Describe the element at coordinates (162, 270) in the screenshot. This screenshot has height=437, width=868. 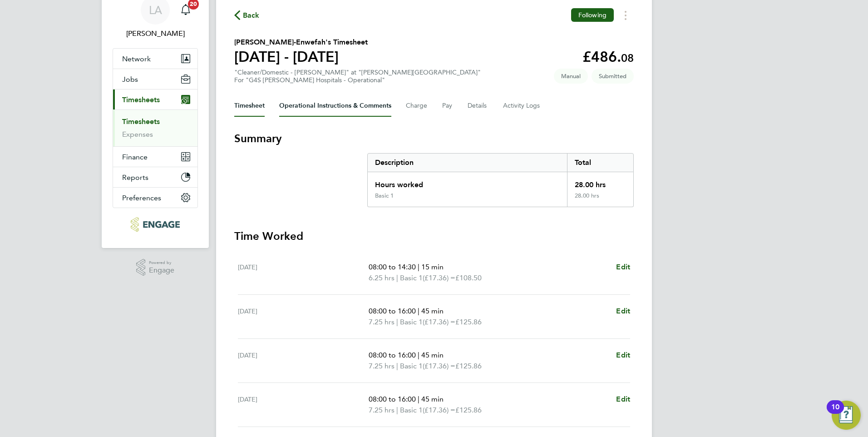
I see `span: Engage` at that location.